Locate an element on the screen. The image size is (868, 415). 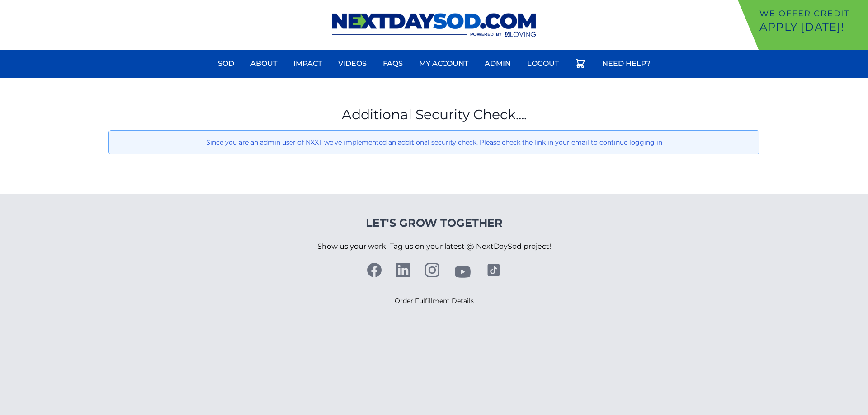
a: Need Help? is located at coordinates (626, 64).